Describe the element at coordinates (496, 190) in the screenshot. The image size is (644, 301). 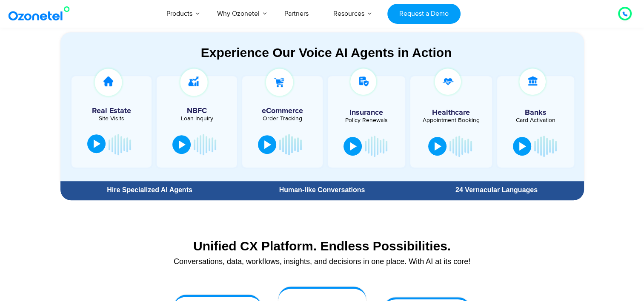
I see `div: 24 Vernacular Languages` at that location.